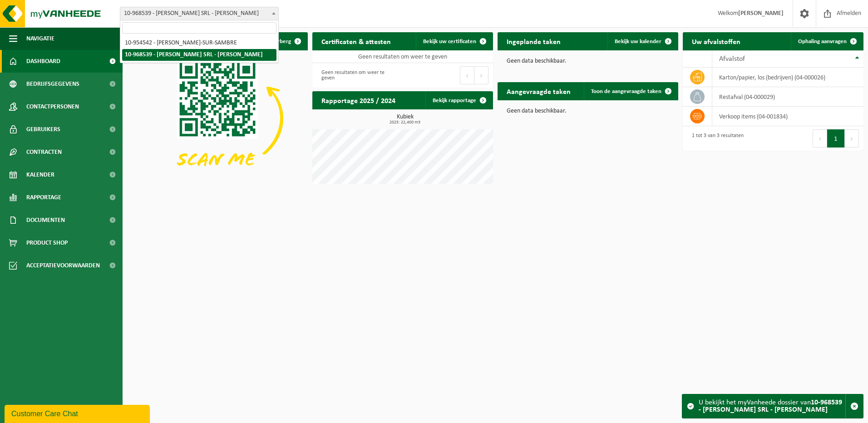 This screenshot has width=868, height=423. Describe the element at coordinates (822, 42) in the screenshot. I see `span: Ophaling aanvragen` at that location.